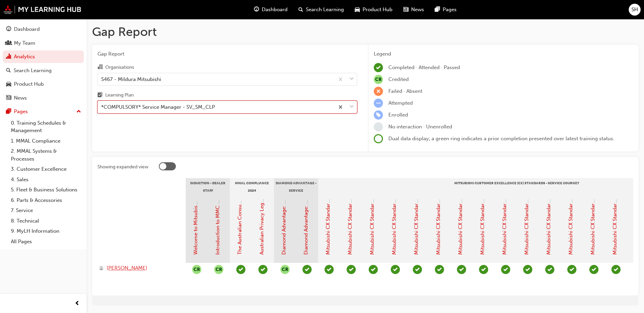 Image resolution: width=644 pixels, height=313 pixels. What do you see at coordinates (24, 43) in the screenshot?
I see `div: My Team` at bounding box center [24, 43].